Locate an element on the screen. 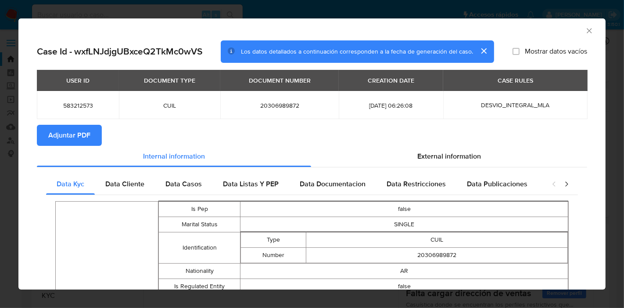 This screenshot has height=308, width=624. td: Identification is located at coordinates (199, 247).